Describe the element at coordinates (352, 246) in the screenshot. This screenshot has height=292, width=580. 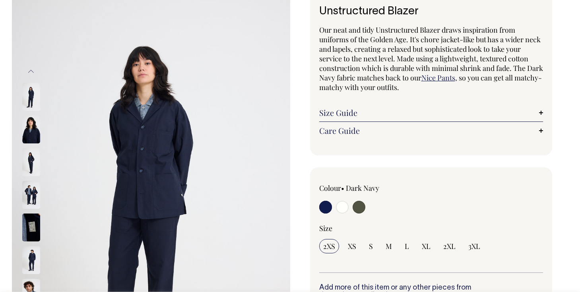
I see `span: XS` at that location.